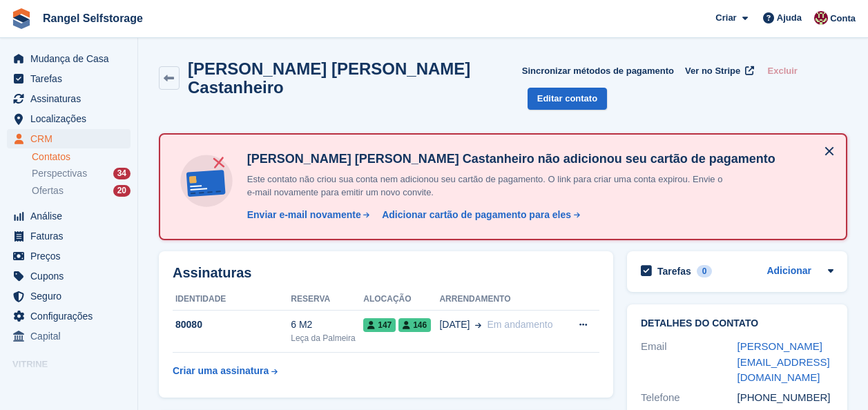  I want to click on img: stora-icon-8386f47178a22dfd0bd8f6a31ec36ba5ce8667c1dd55bd0f319d3a0aa187defe.svg, so click(21, 18).